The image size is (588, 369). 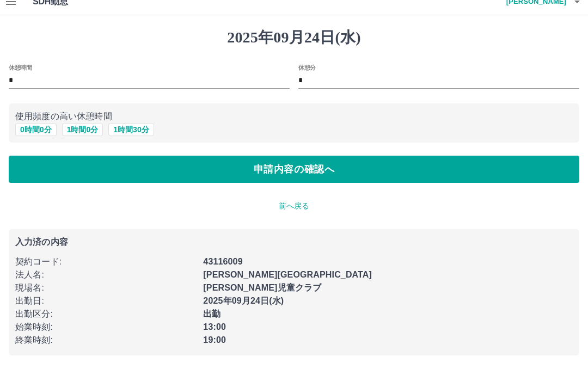 I want to click on p: 現場名 :, so click(x=106, y=289).